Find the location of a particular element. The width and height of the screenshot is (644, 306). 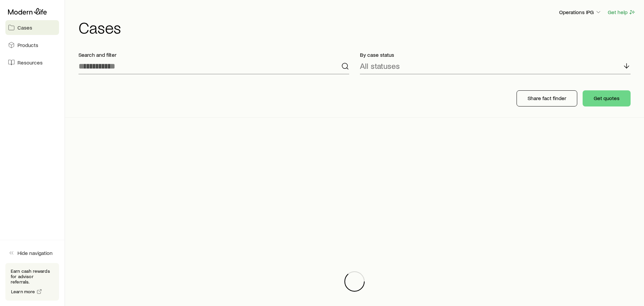

p: By case status is located at coordinates (495, 55).